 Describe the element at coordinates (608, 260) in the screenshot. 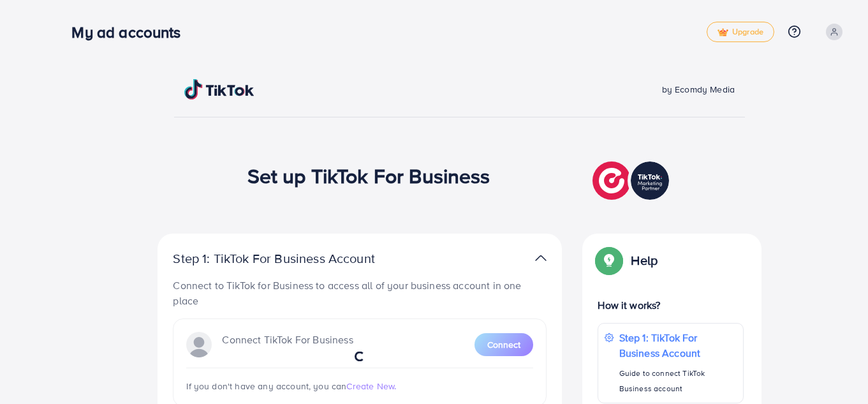

I see `img: Popup guide` at that location.